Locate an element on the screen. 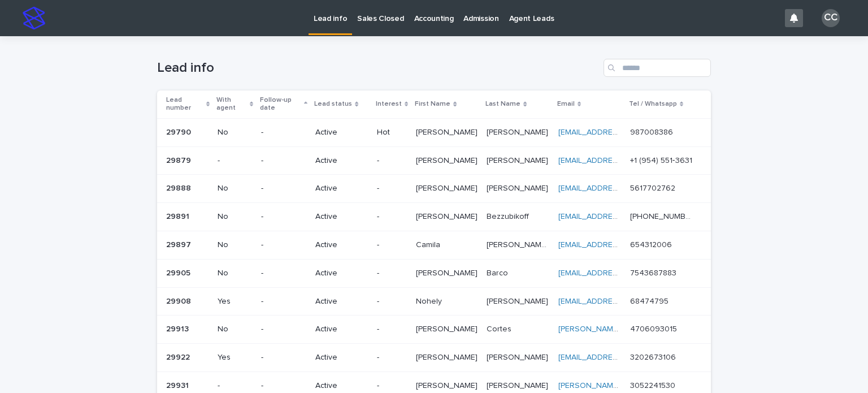 This screenshot has height=393, width=868. p: +1 (954) 551‑3631 is located at coordinates (663, 160).